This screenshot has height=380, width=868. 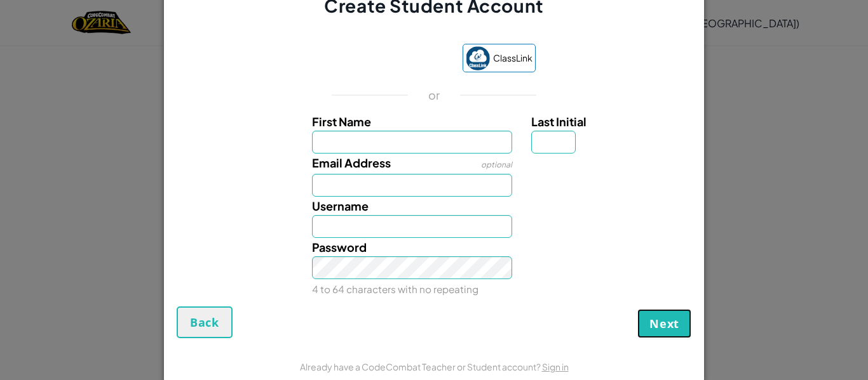 I want to click on span: Username, so click(x=340, y=206).